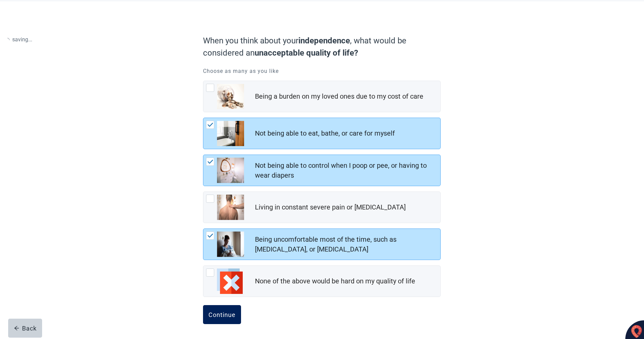 This screenshot has height=339, width=644. What do you see at coordinates (322, 71) in the screenshot?
I see `p: Choose as many as you like` at bounding box center [322, 71].